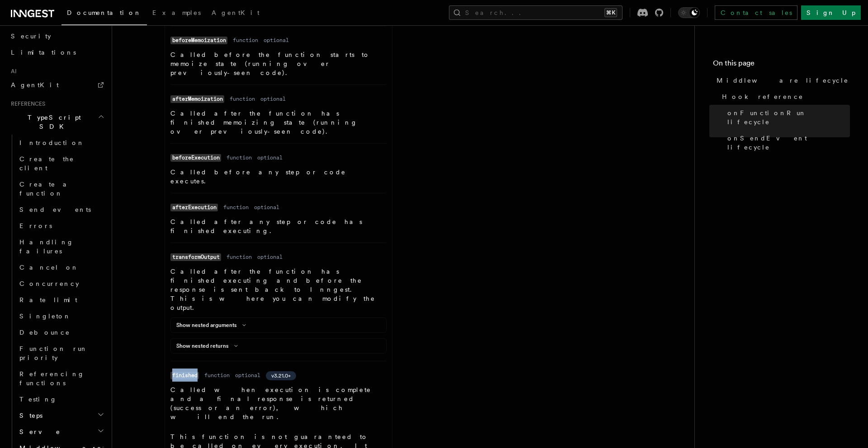  Describe the element at coordinates (689, 13) in the screenshot. I see `button: Toggle dark mode` at that location.